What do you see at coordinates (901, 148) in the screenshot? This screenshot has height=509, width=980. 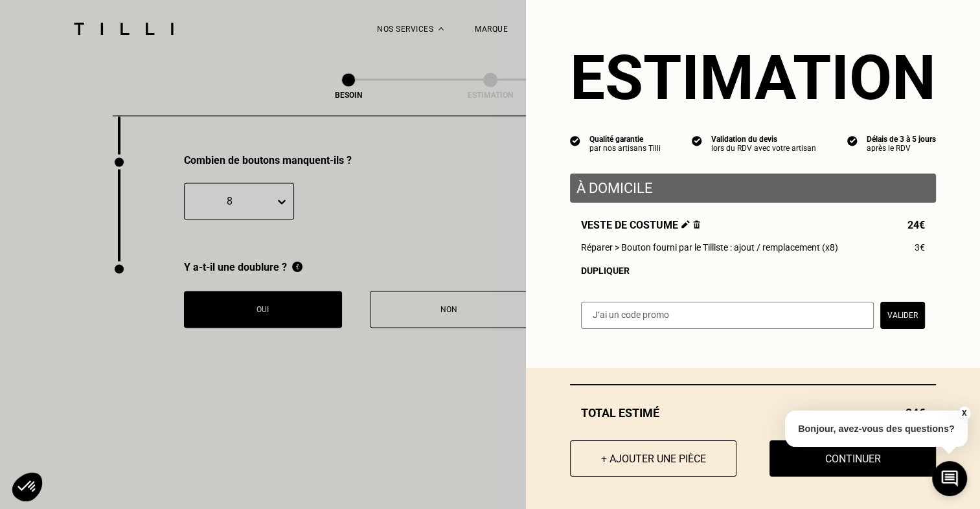 I see `div: après le RDV` at bounding box center [901, 148].